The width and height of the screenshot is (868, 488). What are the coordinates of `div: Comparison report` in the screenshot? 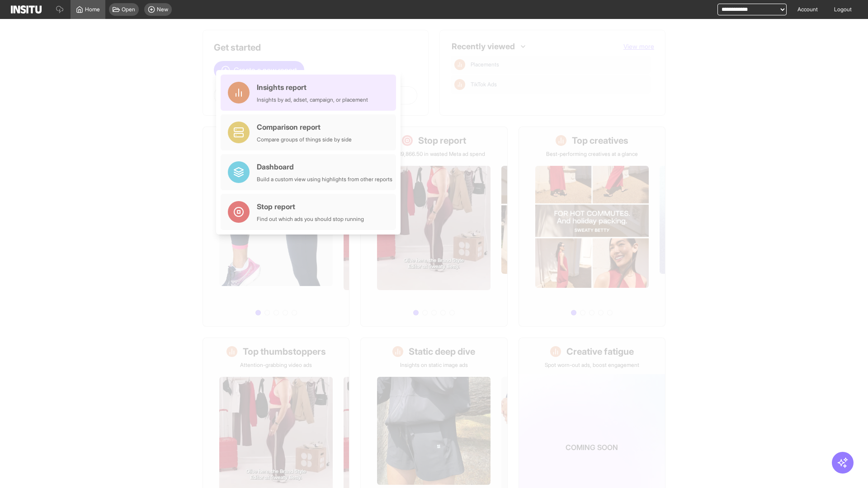 It's located at (304, 127).